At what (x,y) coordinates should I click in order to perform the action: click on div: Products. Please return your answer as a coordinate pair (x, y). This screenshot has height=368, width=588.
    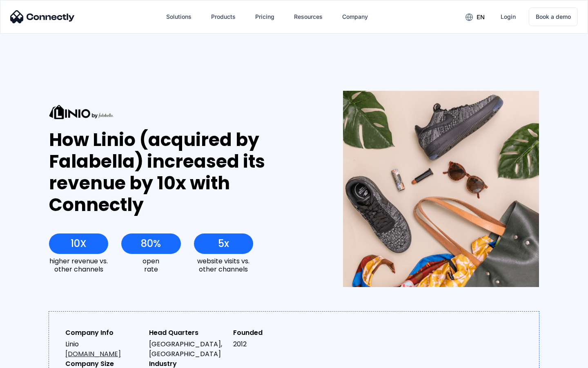
    Looking at the image, I should click on (224, 17).